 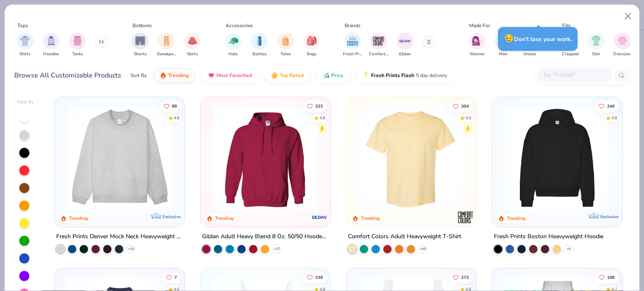 What do you see at coordinates (285, 54) in the screenshot?
I see `span: Totes` at bounding box center [285, 54].